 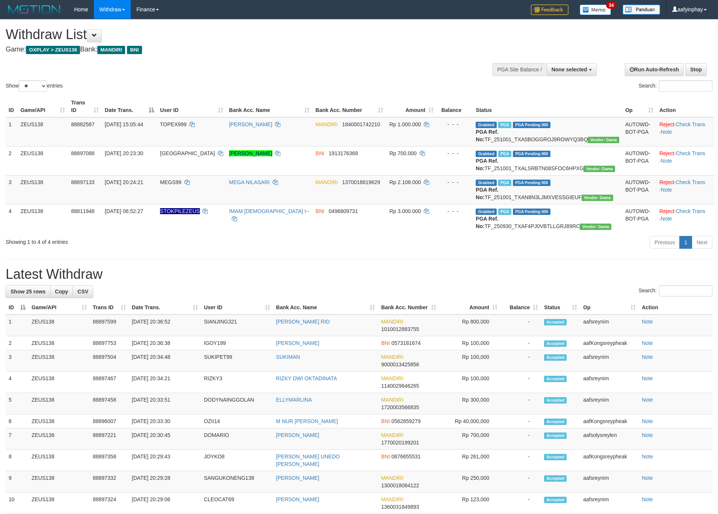 What do you see at coordinates (17, 361) in the screenshot?
I see `td: 3` at bounding box center [17, 361].